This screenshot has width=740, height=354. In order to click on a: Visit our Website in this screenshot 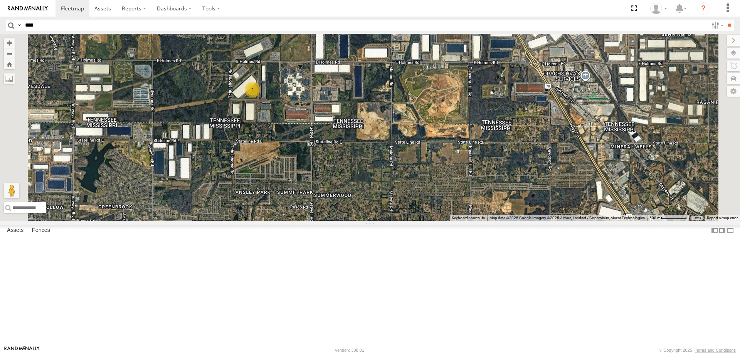, I will do `click(22, 350)`.